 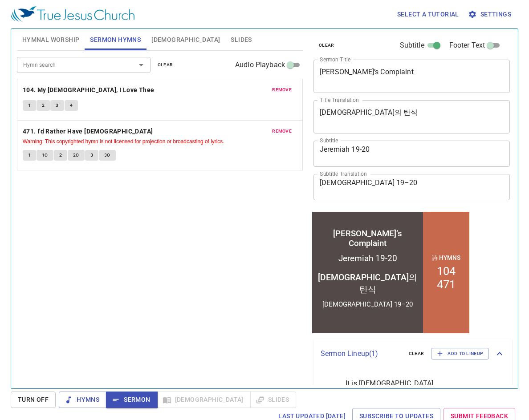 I want to click on span: Hymns, so click(x=83, y=399).